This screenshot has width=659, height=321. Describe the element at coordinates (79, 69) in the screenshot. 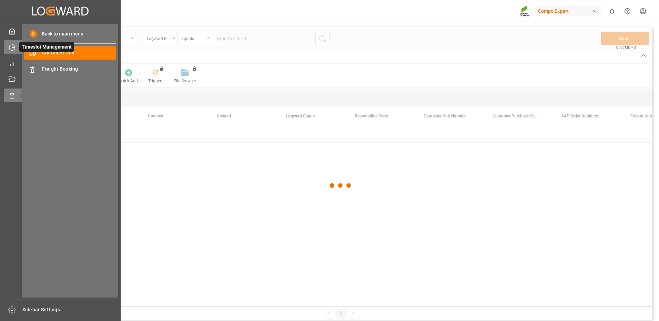

I see `span: Freight Booking` at that location.